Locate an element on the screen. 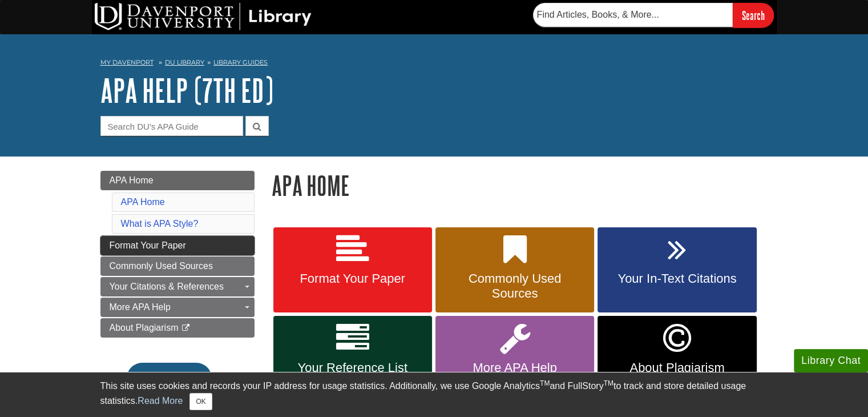 This screenshot has width=868, height=417. a: Library Guides is located at coordinates (240, 63).